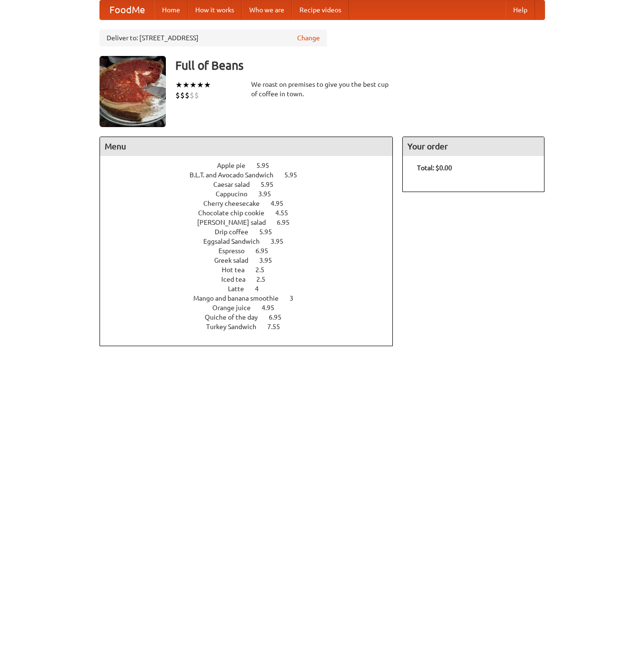 The image size is (644, 671). I want to click on a: How it works, so click(214, 10).